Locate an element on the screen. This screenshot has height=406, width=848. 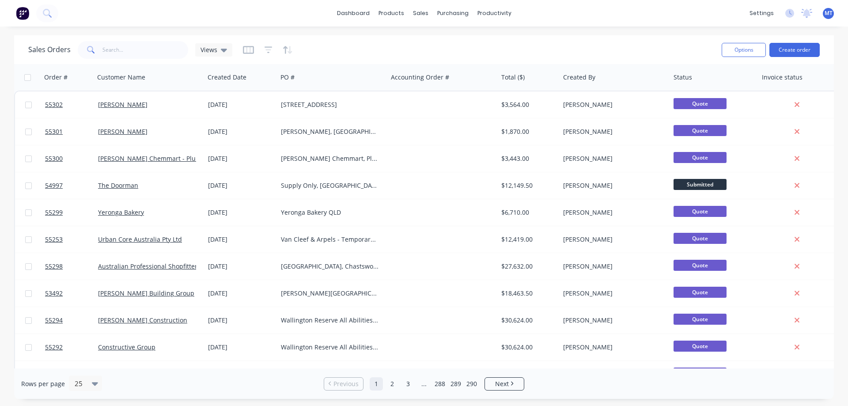
div: products is located at coordinates (391, 13).